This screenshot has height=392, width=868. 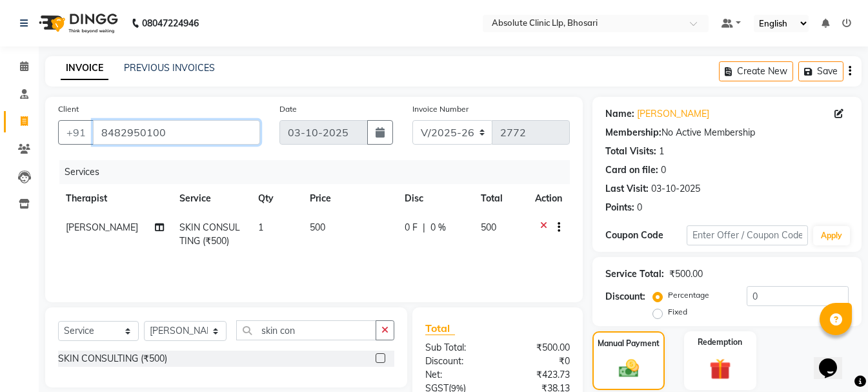 I want to click on label: Percentage, so click(x=688, y=295).